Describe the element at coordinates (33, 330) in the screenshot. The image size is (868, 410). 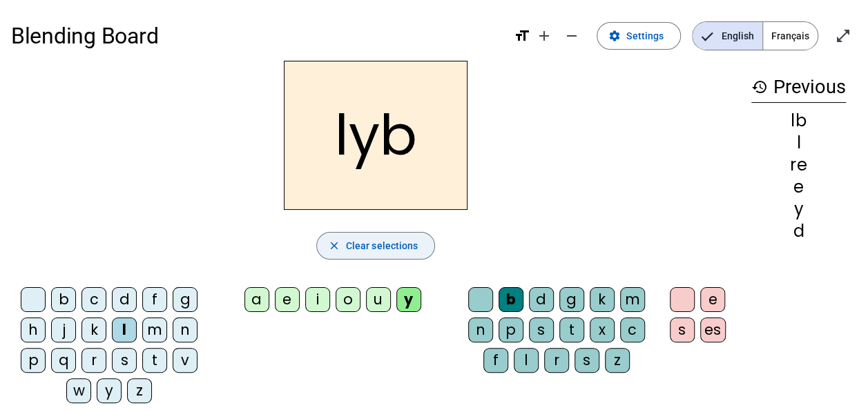
I see `div: h` at that location.